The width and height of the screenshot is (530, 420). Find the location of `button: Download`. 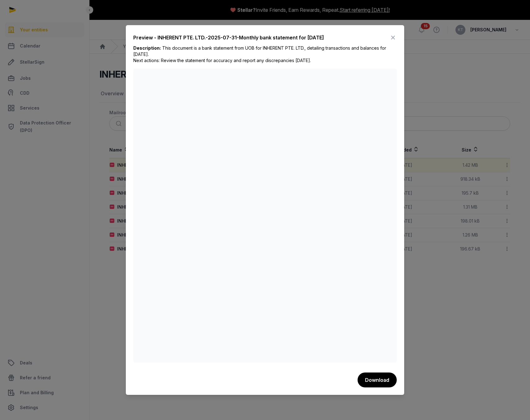

button: Download is located at coordinates (377, 380).